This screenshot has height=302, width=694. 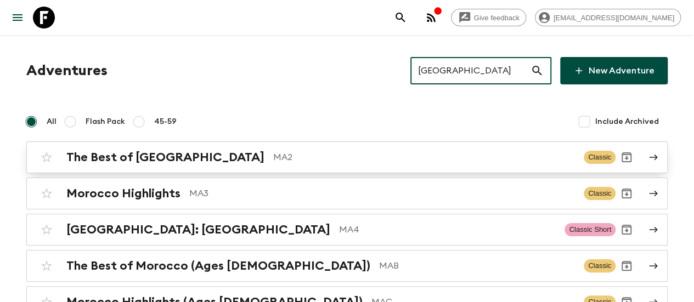 What do you see at coordinates (477, 266) in the screenshot?
I see `p: MAB` at bounding box center [477, 266].